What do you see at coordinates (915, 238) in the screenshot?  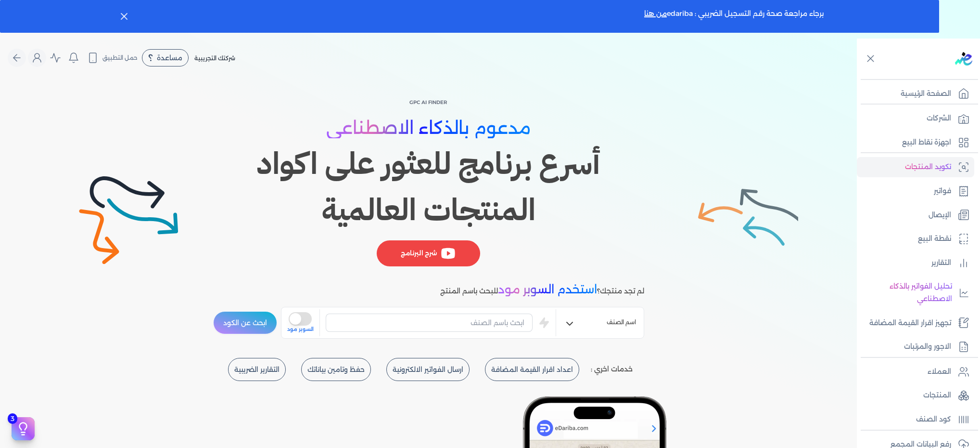 I see `a: نقطة البيع` at bounding box center [915, 238].